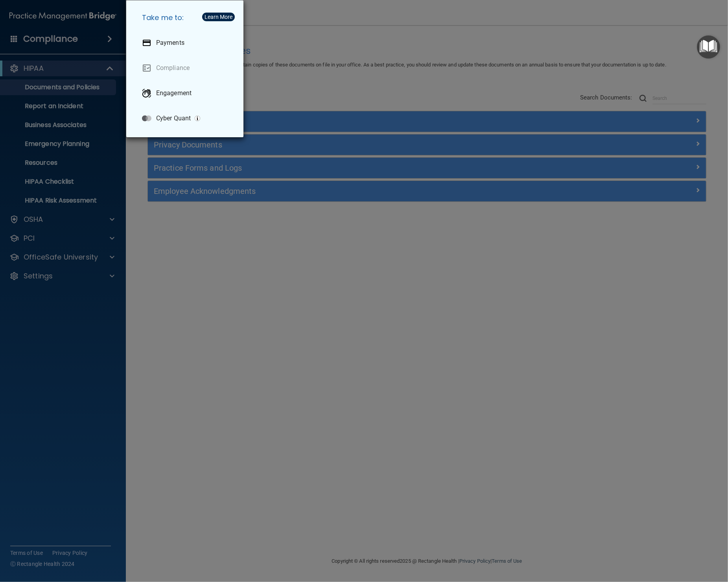 The image size is (728, 582). Describe the element at coordinates (218, 17) in the screenshot. I see `div: Learn More` at that location.